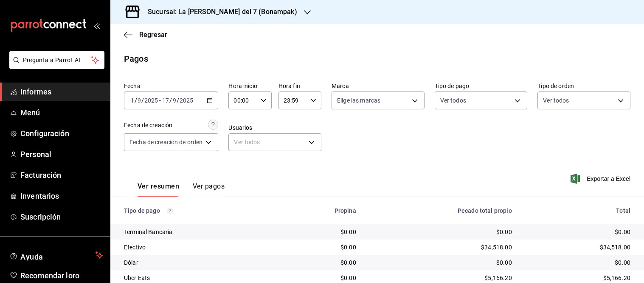 This screenshot has height=283, width=644. What do you see at coordinates (97, 26) in the screenshot?
I see `button: abrir_cajón_menú` at bounding box center [97, 26].